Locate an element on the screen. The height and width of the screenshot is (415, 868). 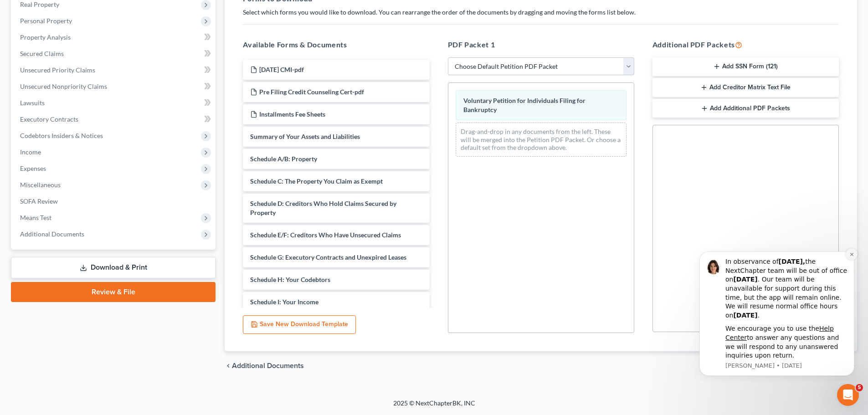
div: 1 notification is located at coordinates (91, 76).